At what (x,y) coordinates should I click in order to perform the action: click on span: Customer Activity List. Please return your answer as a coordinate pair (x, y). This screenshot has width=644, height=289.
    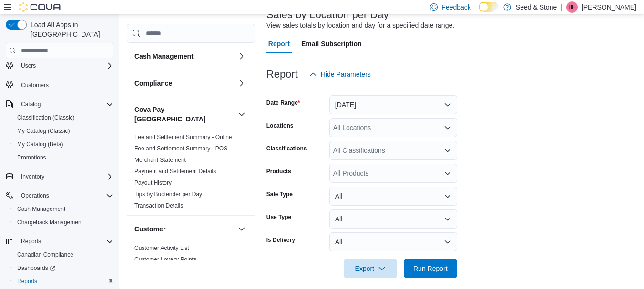
    Looking at the image, I should click on (162, 248).